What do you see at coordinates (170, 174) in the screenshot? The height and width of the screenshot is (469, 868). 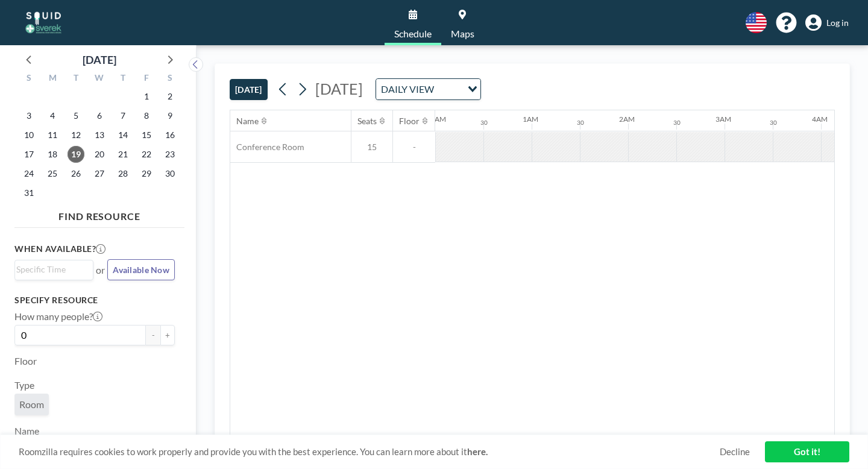 I see `span: Saturday, August 30, 2025` at bounding box center [170, 174].